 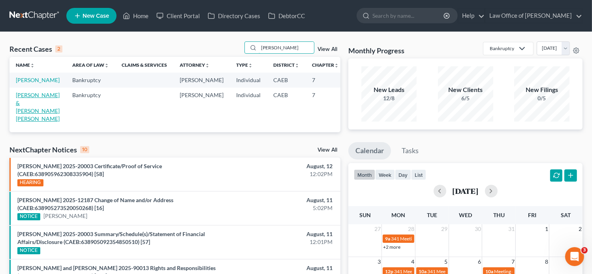 I want to click on span: 6, so click(x=480, y=262).